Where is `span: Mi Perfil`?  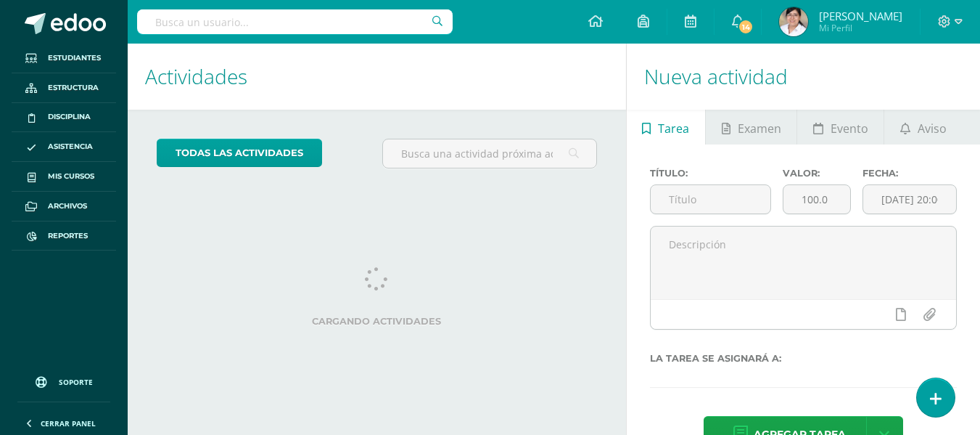
span: Mi Perfil is located at coordinates (860, 27).